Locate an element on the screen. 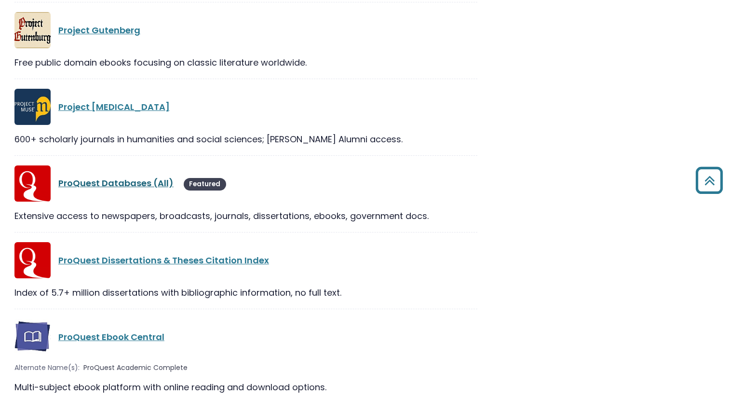  a: ProQuest Dissertations & Theses Citation Index is located at coordinates (163, 260).